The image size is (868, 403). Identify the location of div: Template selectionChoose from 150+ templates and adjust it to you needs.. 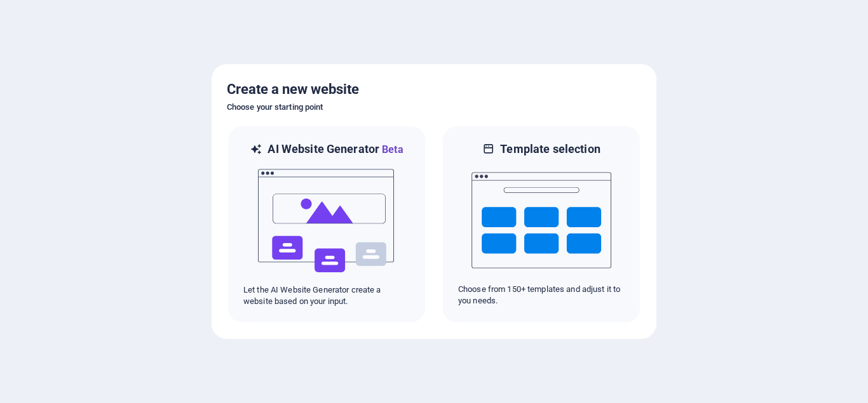
(541, 224).